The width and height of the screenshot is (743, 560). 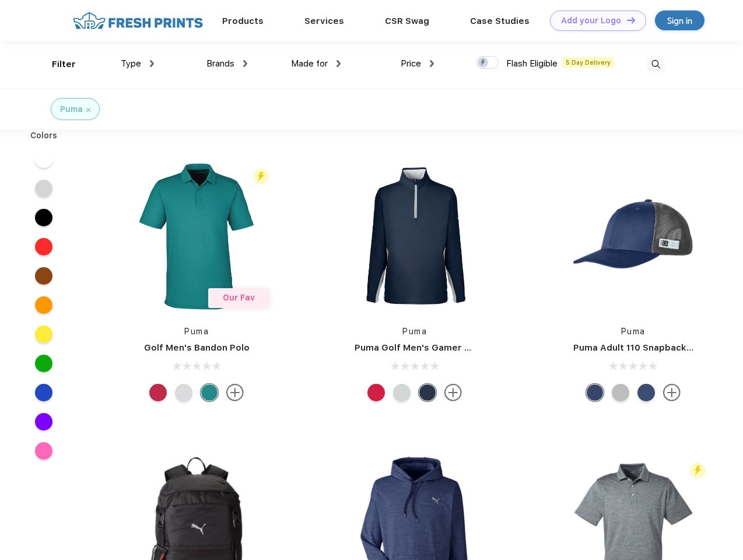 I want to click on div: Navy Blazer, so click(x=427, y=393).